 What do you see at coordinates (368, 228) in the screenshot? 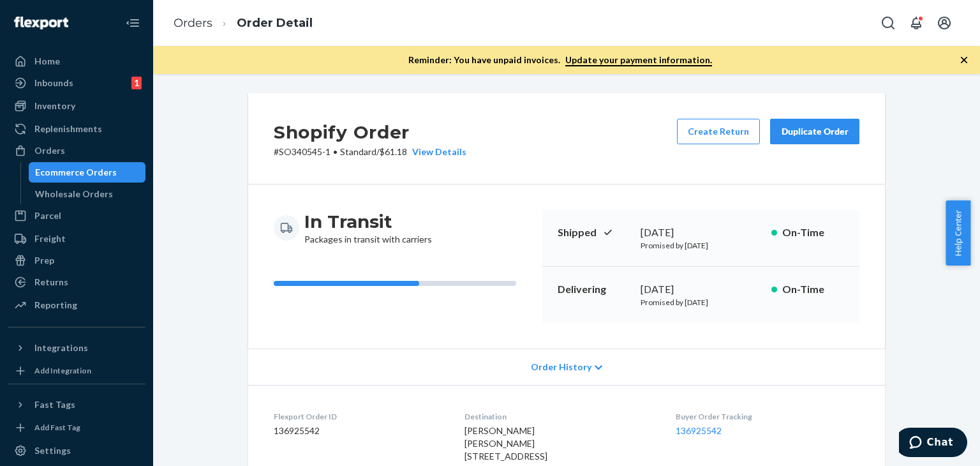
I see `div: Packages in transit with carriers` at bounding box center [368, 228].